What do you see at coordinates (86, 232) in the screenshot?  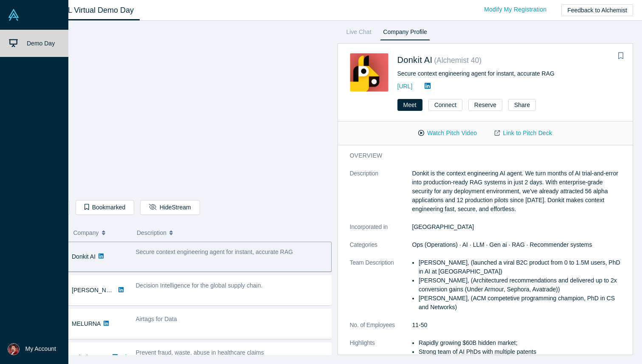 I see `span: Company` at bounding box center [86, 232].